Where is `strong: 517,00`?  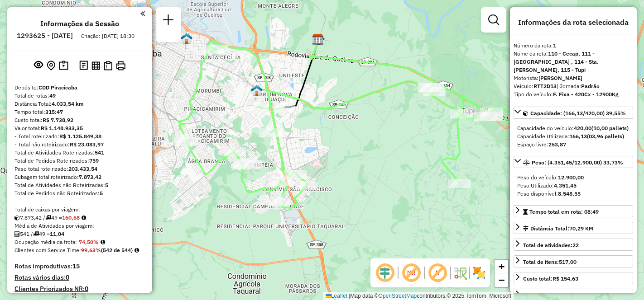 strong: 517,00 is located at coordinates (567, 262).